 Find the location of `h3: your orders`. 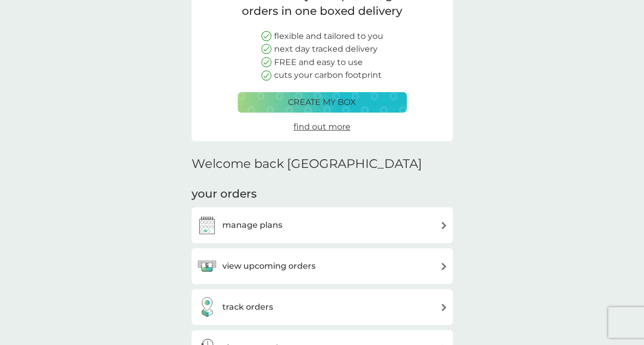

h3: your orders is located at coordinates (224, 194).